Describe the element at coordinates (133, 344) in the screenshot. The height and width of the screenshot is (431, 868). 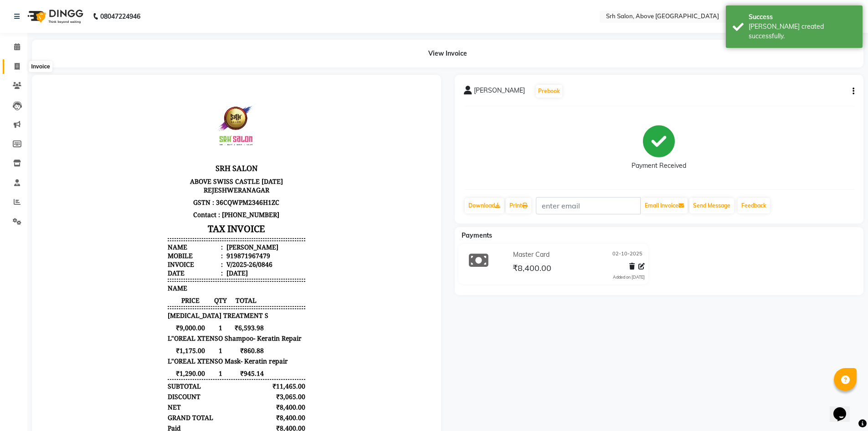
I see `div: Paid` at that location.